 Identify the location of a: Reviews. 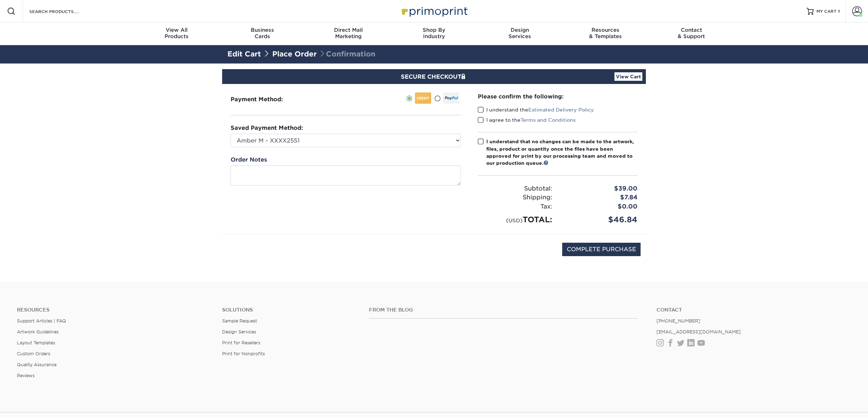
(25, 376).